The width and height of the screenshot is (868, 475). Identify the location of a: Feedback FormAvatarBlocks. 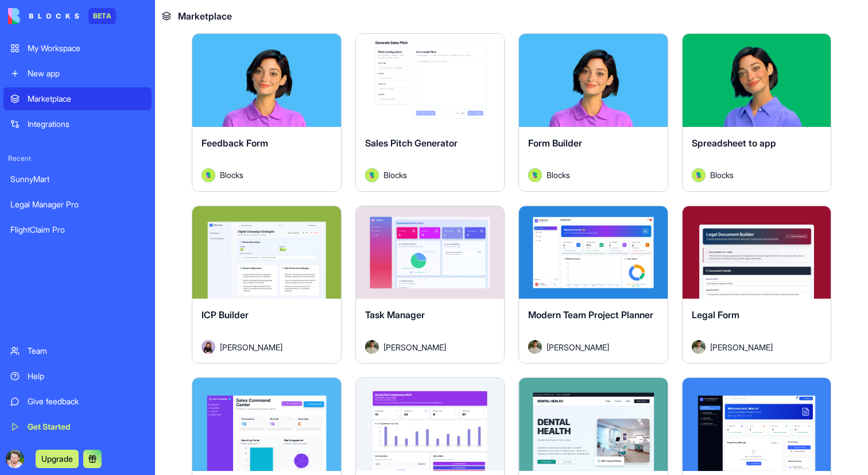
(266, 113).